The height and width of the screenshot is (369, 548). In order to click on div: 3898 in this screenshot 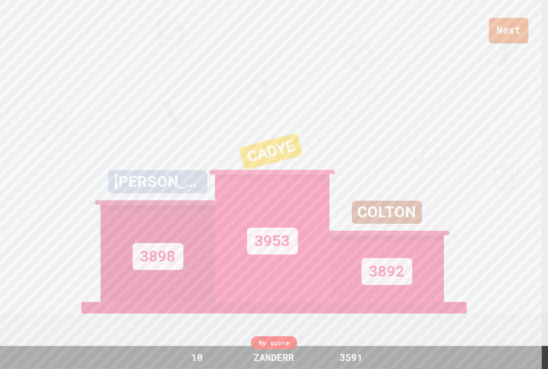, I will do `click(158, 257)`.